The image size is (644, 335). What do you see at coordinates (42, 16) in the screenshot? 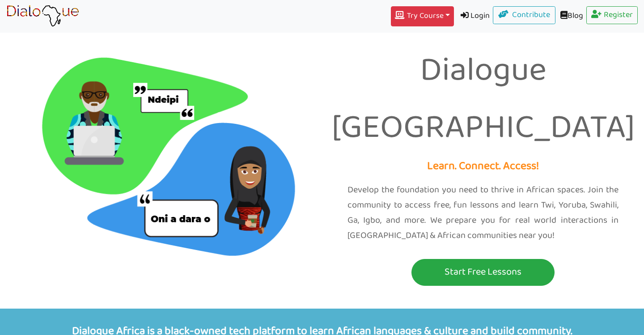
I see `img: learn African language platform app` at bounding box center [42, 16].